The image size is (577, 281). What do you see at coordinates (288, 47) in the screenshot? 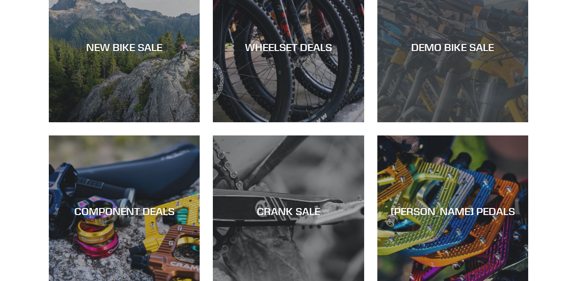
I see `div: WHEELSET DEALS` at bounding box center [288, 47].